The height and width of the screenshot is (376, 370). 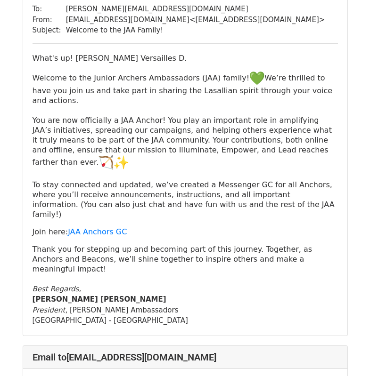 What do you see at coordinates (97, 232) in the screenshot?
I see `a: JAA Anchors GC` at bounding box center [97, 232].